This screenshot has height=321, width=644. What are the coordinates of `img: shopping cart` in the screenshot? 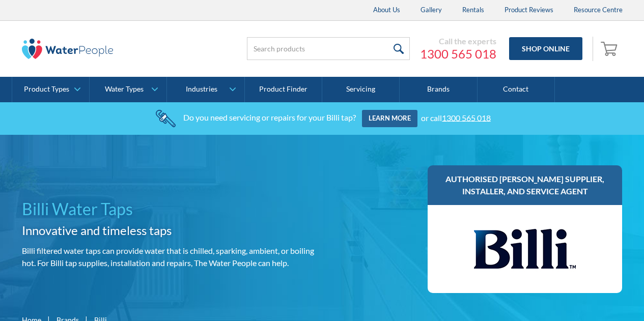 It's located at (611, 48).